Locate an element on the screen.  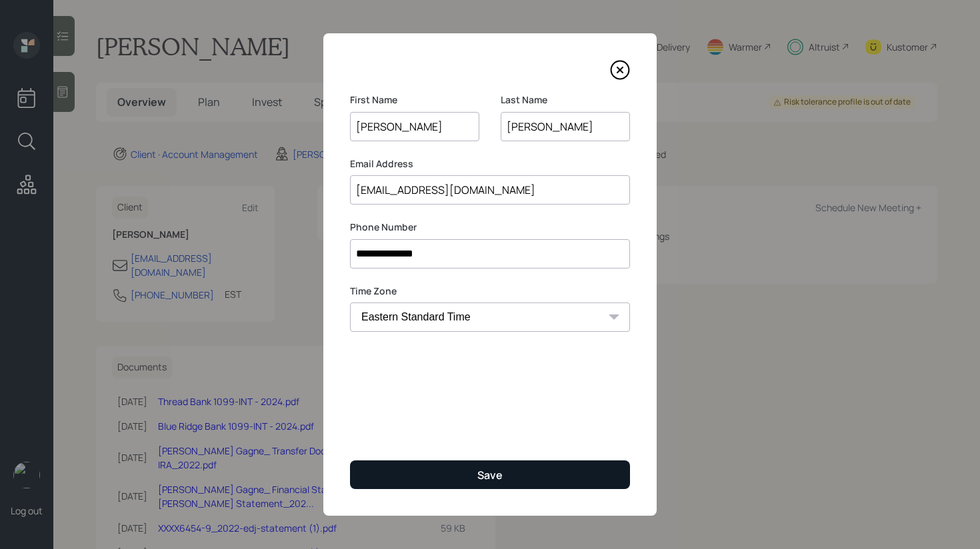
label: Time Zone is located at coordinates (490, 291).